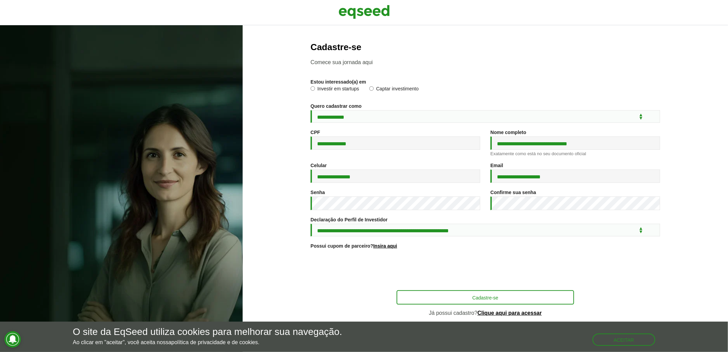 The height and width of the screenshot is (352, 728). What do you see at coordinates (371, 88) in the screenshot?
I see `input: Captar investimento` at bounding box center [371, 88].